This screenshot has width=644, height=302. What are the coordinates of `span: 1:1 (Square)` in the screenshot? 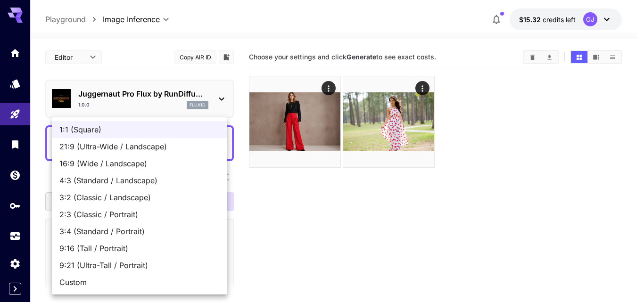 It's located at (140, 129).